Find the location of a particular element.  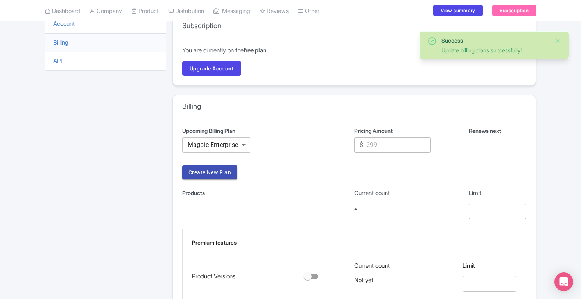

span: Not yet is located at coordinates (364, 280).